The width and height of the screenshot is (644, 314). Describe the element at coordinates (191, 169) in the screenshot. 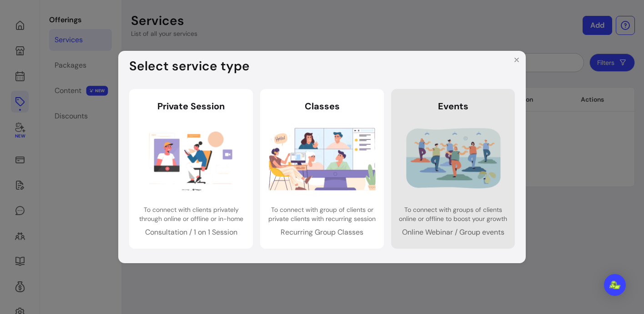

I see `a: Private SessionTo connect with clients privately through online or offline or in-homeConsultation...` at that location.